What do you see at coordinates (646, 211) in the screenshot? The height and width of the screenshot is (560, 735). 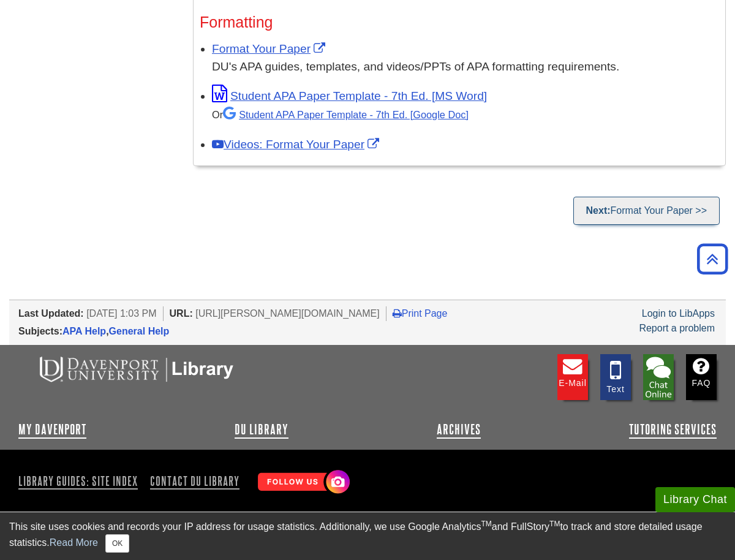 I see `a: Next:Format Your Paper >>` at bounding box center [646, 211].